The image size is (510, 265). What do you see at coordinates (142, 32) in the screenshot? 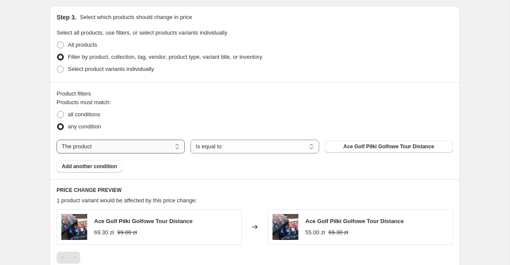
I see `span: Select all products, use filters, or select products variants individually` at bounding box center [142, 32].